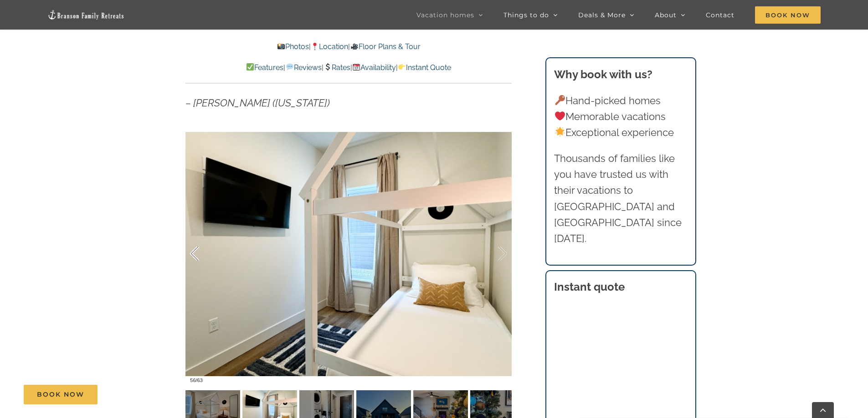 The width and height of the screenshot is (868, 418). I want to click on a: Rates, so click(337, 68).